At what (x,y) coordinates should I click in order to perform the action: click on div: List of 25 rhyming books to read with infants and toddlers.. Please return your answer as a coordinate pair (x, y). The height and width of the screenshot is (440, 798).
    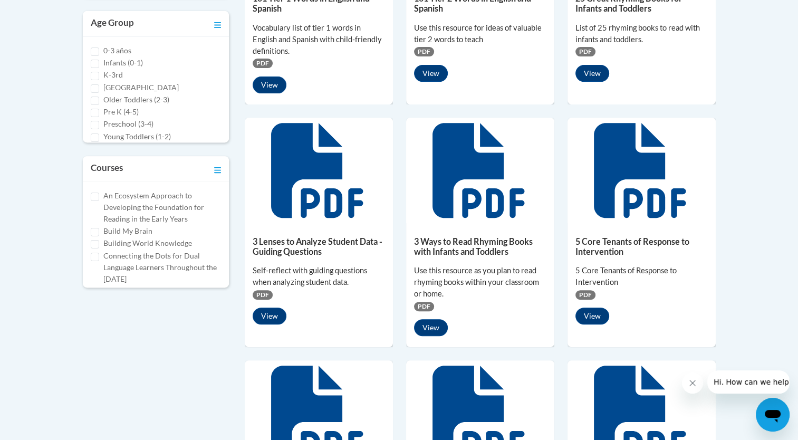
    Looking at the image, I should click on (641, 34).